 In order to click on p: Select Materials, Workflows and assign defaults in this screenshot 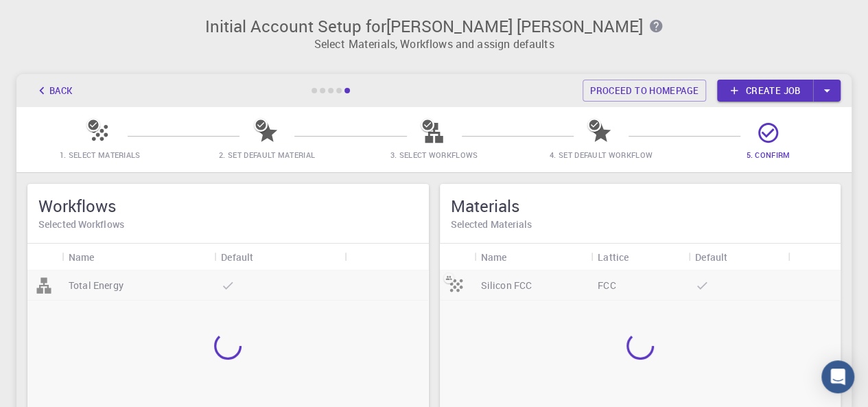, I will do `click(434, 44)`.